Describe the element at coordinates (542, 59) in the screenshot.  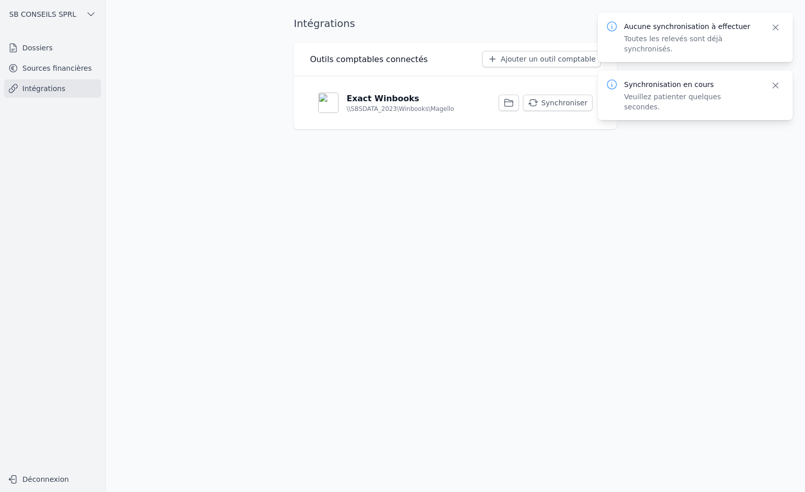
I see `button: Ajouter un outil comptable` at that location.